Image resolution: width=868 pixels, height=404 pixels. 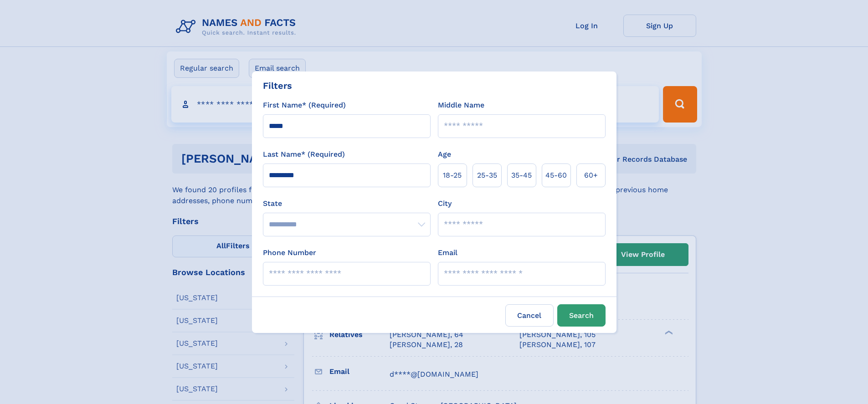 What do you see at coordinates (460, 105) in the screenshot?
I see `label: Middle Name` at bounding box center [460, 105].